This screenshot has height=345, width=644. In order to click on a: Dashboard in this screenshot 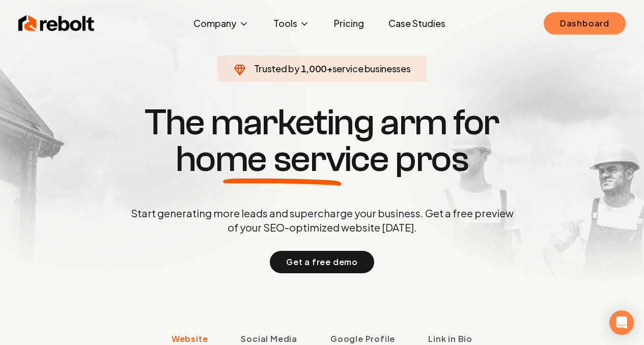, I will do `click(584, 23)`.